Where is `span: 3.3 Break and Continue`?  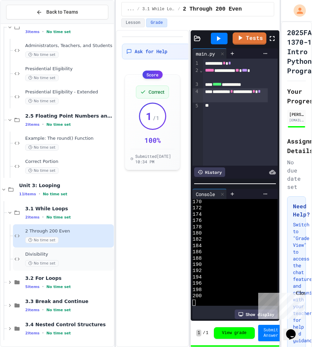 span: 3.3 Break and Continue is located at coordinates (69, 301).